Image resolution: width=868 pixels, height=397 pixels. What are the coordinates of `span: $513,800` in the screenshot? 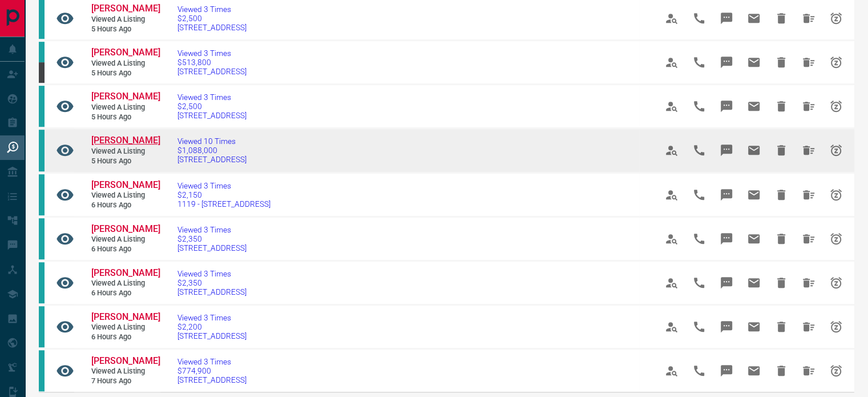 It's located at (212, 62).